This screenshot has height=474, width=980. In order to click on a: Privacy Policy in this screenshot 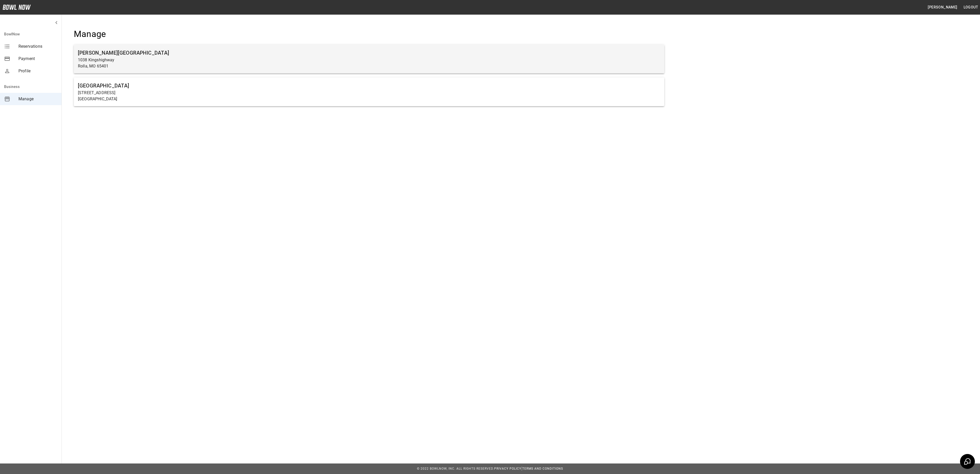, I will do `click(508, 469)`.